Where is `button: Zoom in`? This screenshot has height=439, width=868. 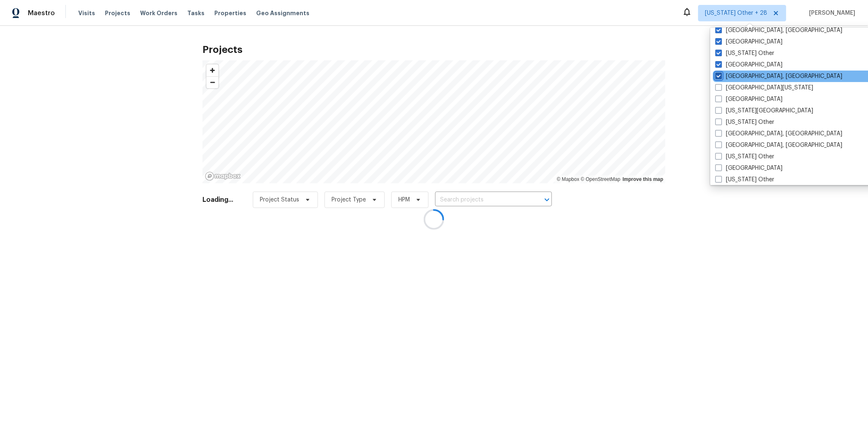
button: Zoom in is located at coordinates (212, 70).